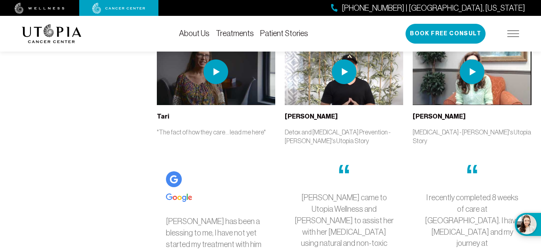 The width and height of the screenshot is (541, 251). What do you see at coordinates (51, 34) in the screenshot?
I see `img: logo` at bounding box center [51, 34].